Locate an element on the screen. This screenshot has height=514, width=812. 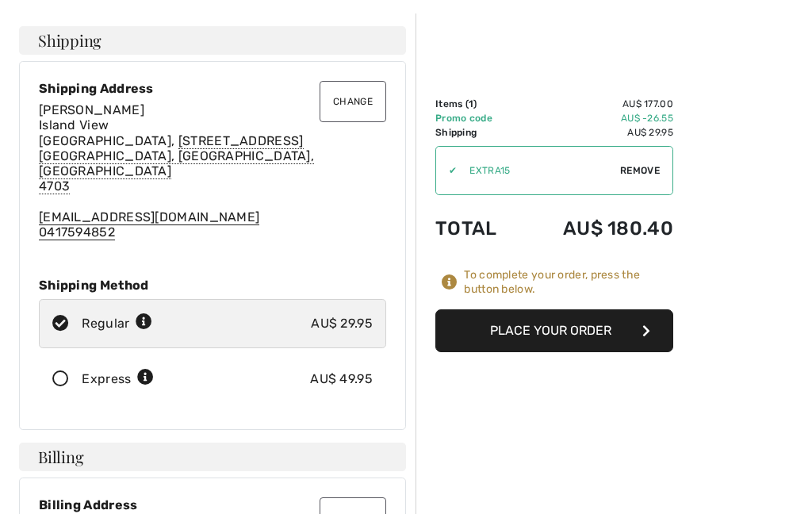
div: Express is located at coordinates (117, 379).